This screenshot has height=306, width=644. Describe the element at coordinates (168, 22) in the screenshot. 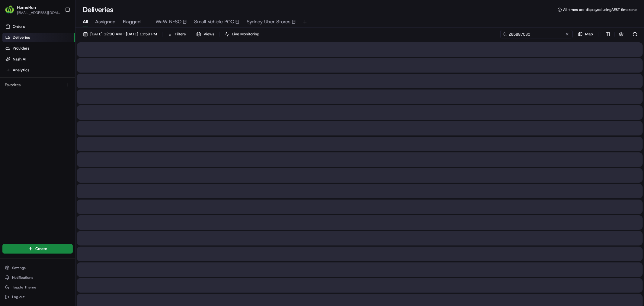

I see `span: WaW NFSO` at that location.